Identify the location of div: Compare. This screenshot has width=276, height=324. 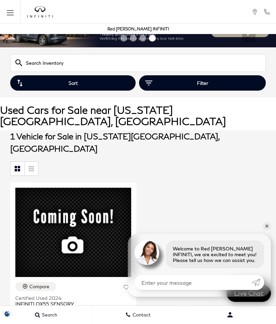
(39, 287).